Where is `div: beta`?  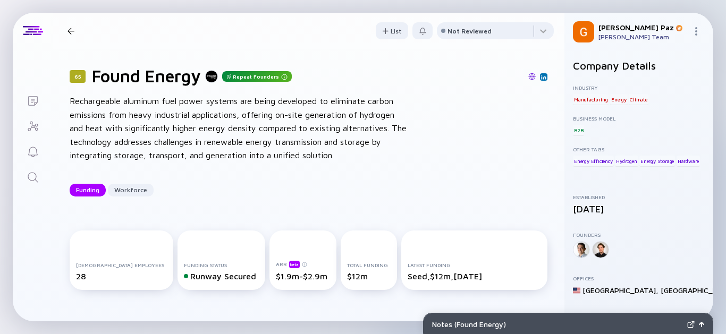 div: beta is located at coordinates (295, 265).